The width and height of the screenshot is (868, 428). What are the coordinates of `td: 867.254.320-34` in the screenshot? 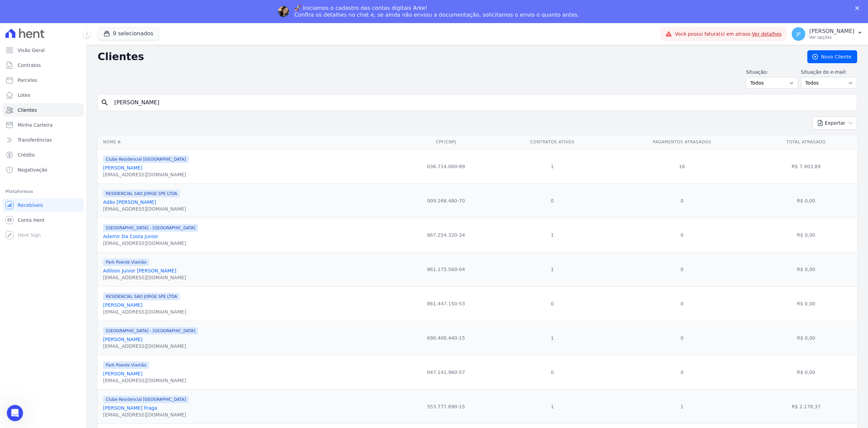 It's located at (446, 235).